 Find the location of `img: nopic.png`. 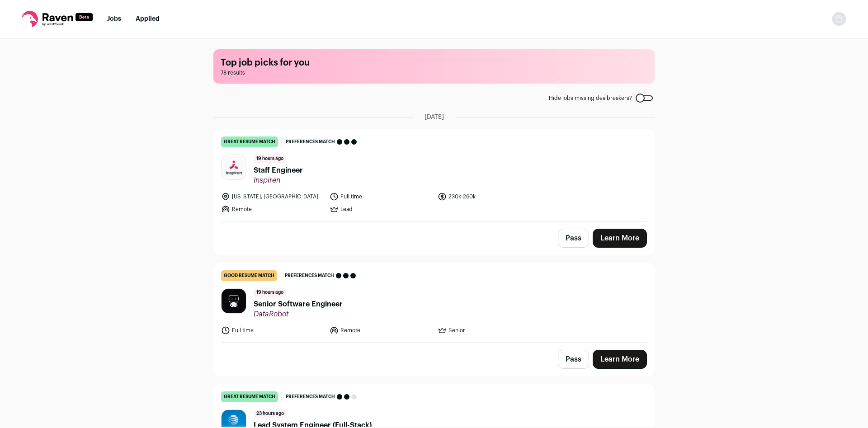

img: nopic.png is located at coordinates (839, 19).